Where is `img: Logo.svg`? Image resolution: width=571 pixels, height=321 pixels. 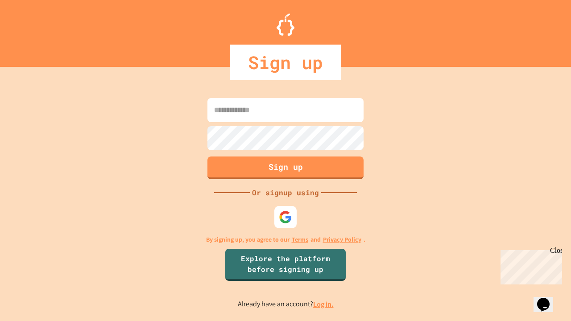 img: Logo.svg is located at coordinates (286, 25).